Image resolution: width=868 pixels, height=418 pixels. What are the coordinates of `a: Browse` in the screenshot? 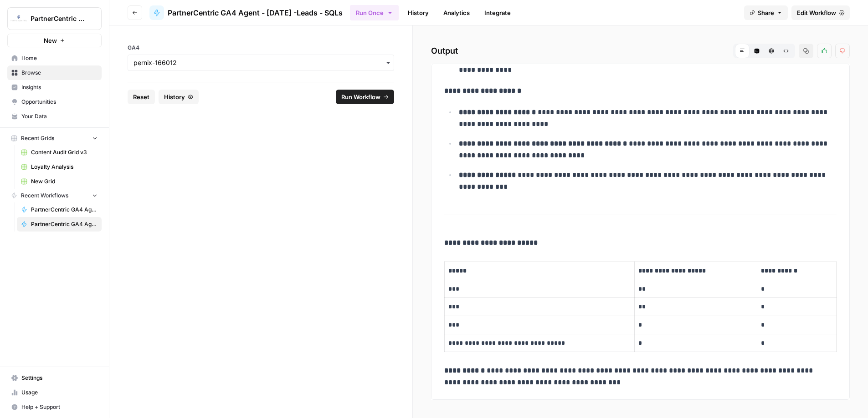 It's located at (54, 73).